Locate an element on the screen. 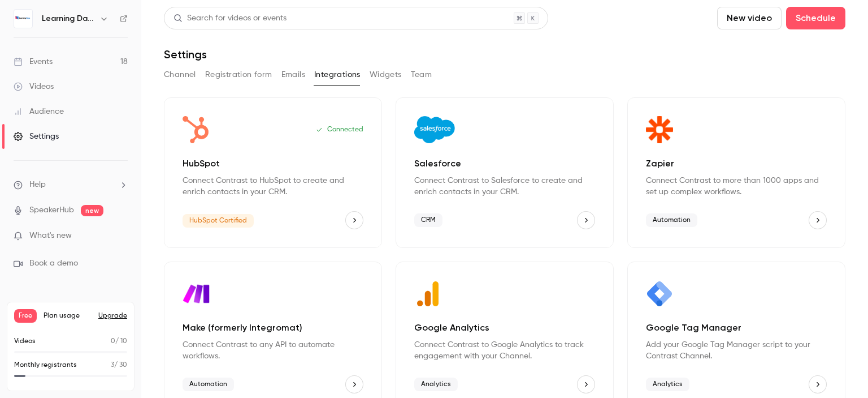 The height and width of the screenshot is (398, 868). div: Mots-clés is located at coordinates (156, 70).